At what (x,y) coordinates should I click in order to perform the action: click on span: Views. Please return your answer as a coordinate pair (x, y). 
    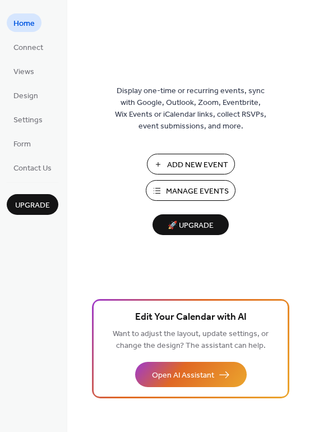
    Looking at the image, I should click on (24, 72).